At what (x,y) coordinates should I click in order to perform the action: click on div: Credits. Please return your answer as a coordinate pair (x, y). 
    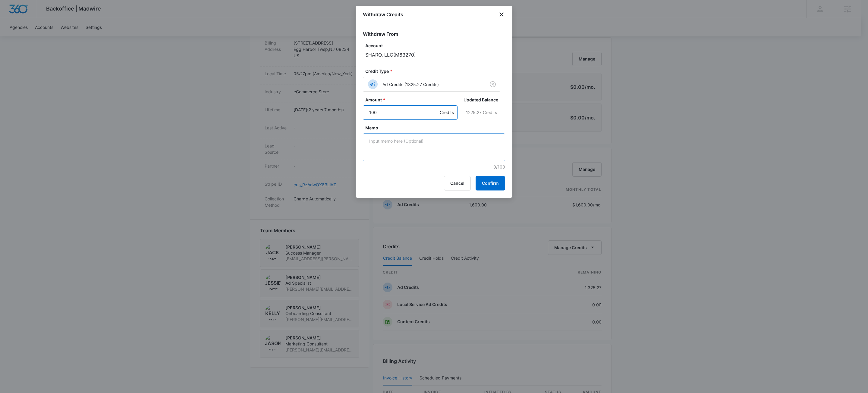
    Looking at the image, I should click on (447, 113).